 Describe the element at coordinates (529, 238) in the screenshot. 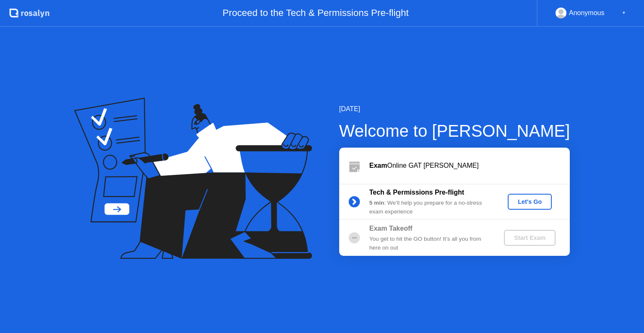

I see `div: Start Exam` at that location.